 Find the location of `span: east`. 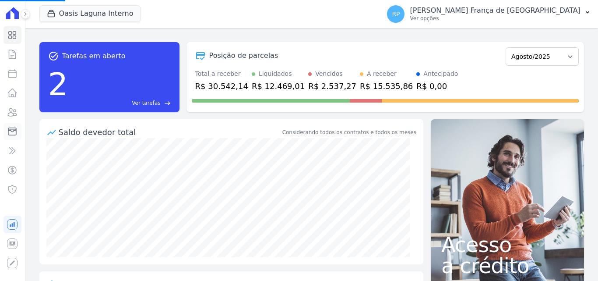

span: east is located at coordinates (167, 103).